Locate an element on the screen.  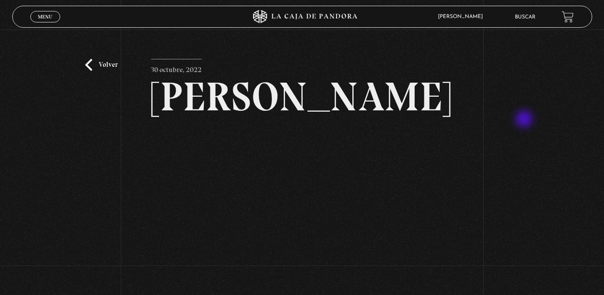
a: Volver is located at coordinates (101, 65).